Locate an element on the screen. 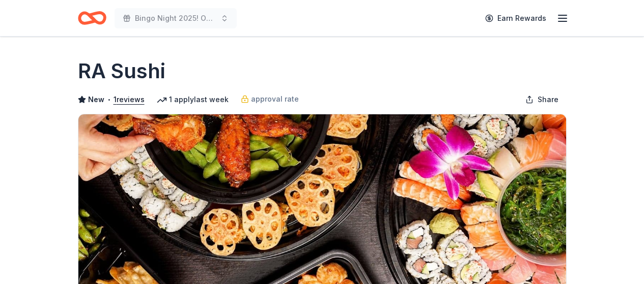 The height and width of the screenshot is (284, 644). a: approval rate is located at coordinates (269, 99).